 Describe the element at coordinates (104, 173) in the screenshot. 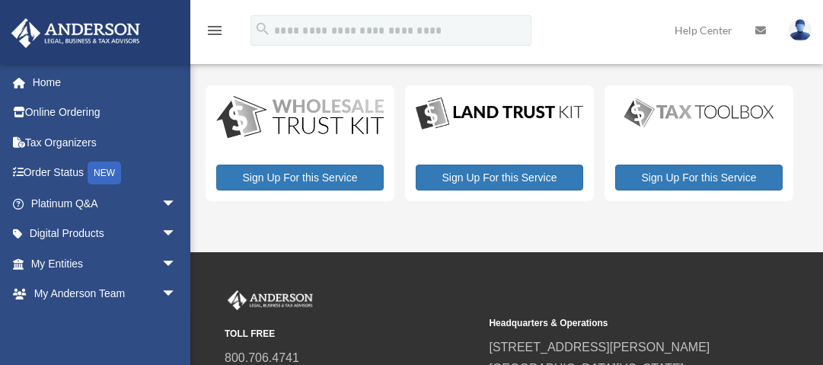

I see `div: NEW` at that location.